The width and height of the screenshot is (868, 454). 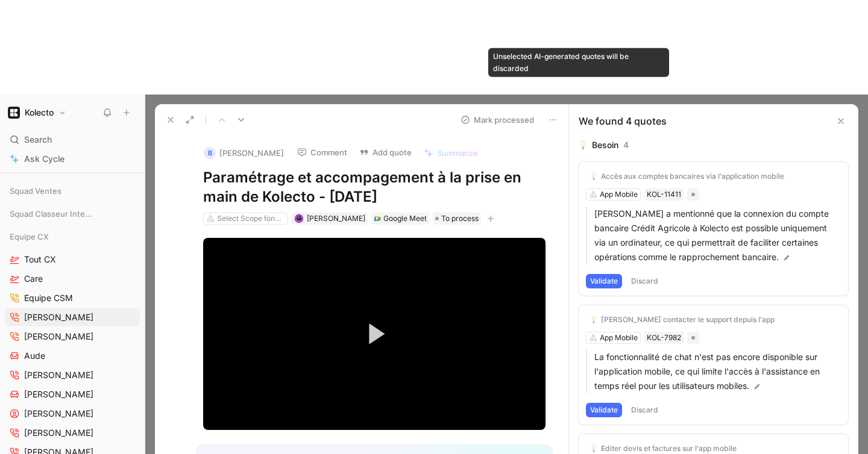 What do you see at coordinates (35, 356) in the screenshot?
I see `span: Aude` at bounding box center [35, 356].